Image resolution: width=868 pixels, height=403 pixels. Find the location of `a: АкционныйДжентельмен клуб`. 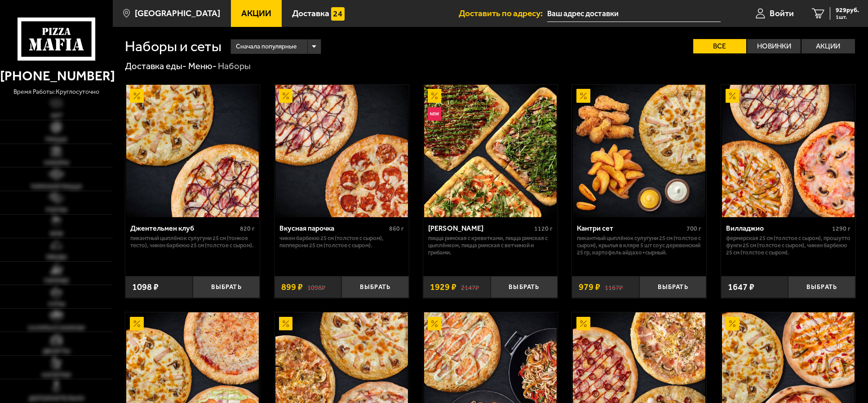

a: АкционныйДжентельмен клуб is located at coordinates (192, 151).